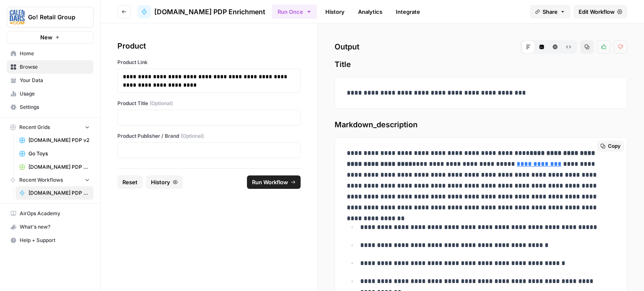 Image resolution: width=644 pixels, height=291 pixels. What do you see at coordinates (35, 127) in the screenshot?
I see `span: Recent Grids` at bounding box center [35, 127].